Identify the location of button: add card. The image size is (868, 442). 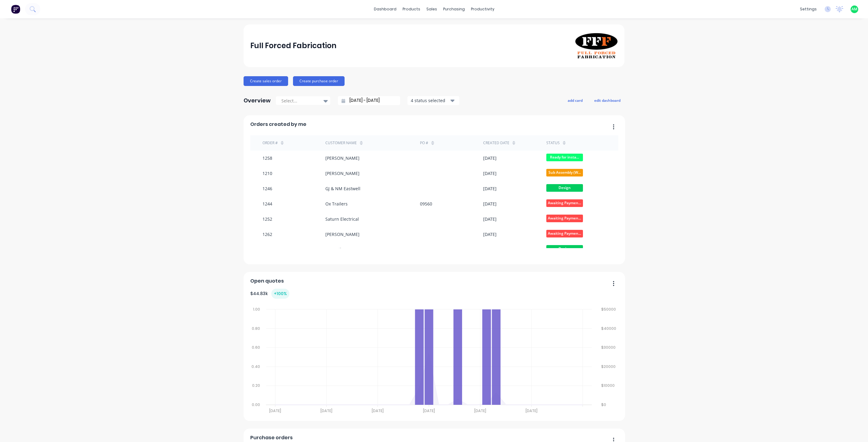
(575, 100).